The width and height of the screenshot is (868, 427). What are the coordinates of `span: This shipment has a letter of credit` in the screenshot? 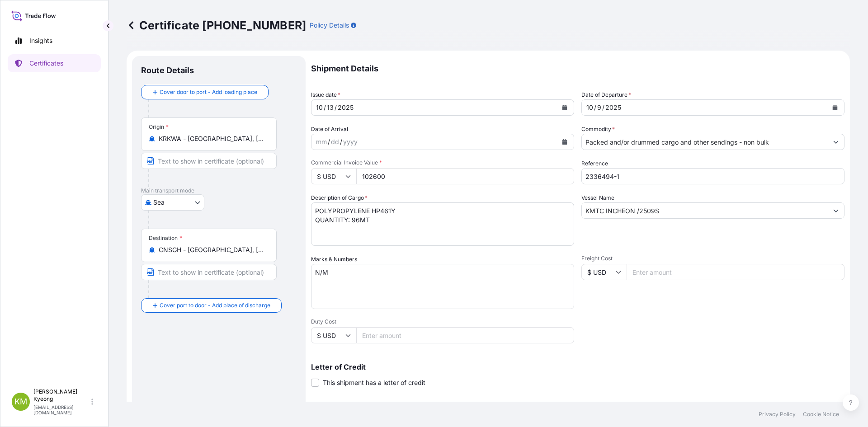 It's located at (374, 383).